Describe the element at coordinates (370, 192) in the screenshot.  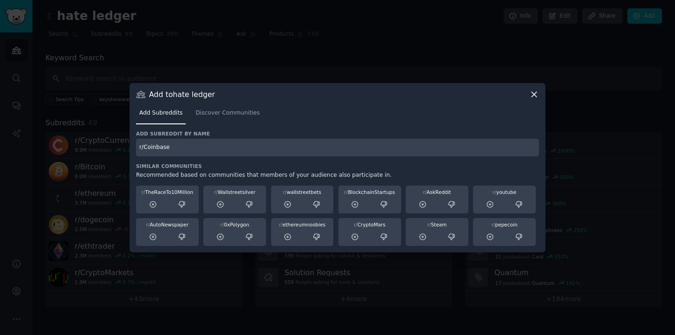
I see `div: BlockchainStartups` at that location.